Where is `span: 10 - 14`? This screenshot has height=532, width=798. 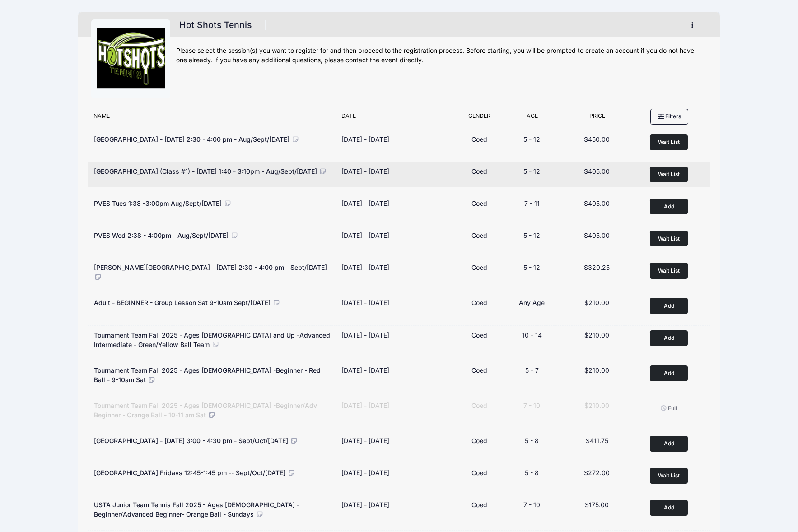 span: 10 - 14 is located at coordinates (532, 335).